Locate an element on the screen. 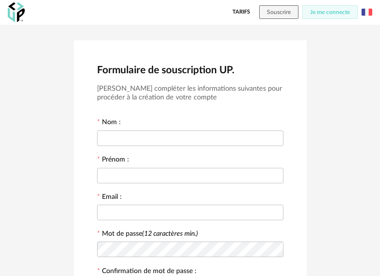  img: fr is located at coordinates (367, 12).